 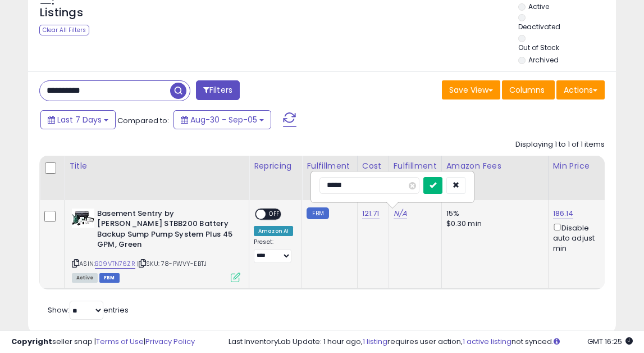 What do you see at coordinates (116, 263) in the screenshot?
I see `a: B09VTN76ZR` at bounding box center [116, 263].